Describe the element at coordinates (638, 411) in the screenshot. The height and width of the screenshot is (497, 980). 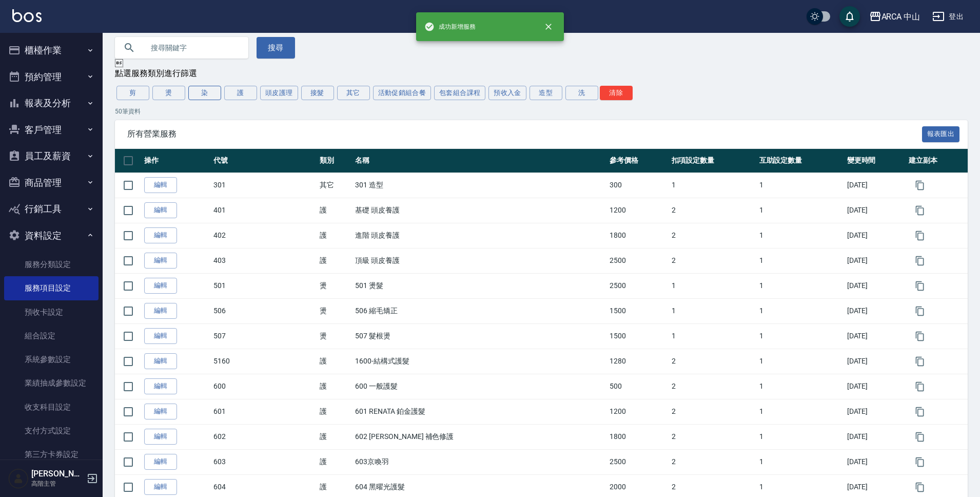
I see `td: 1200` at that location.